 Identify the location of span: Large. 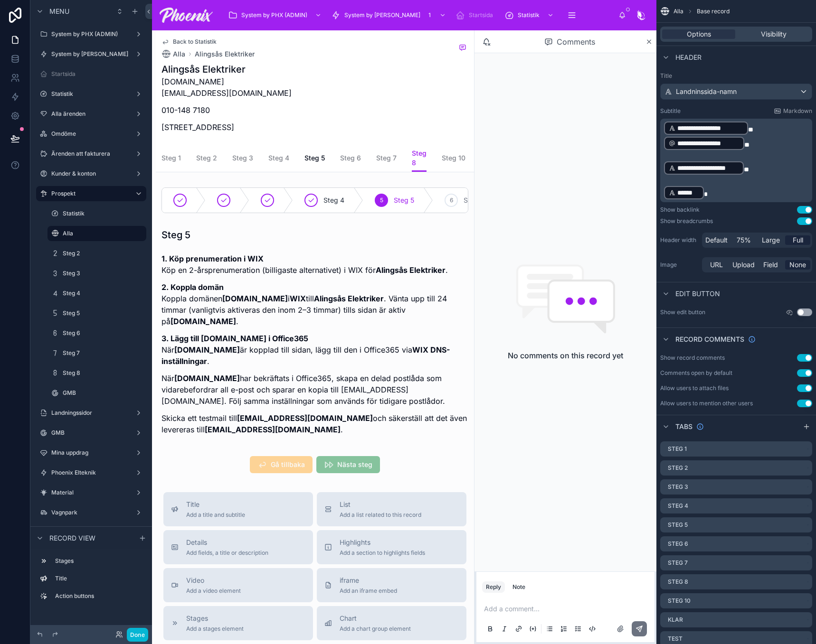
(770, 240).